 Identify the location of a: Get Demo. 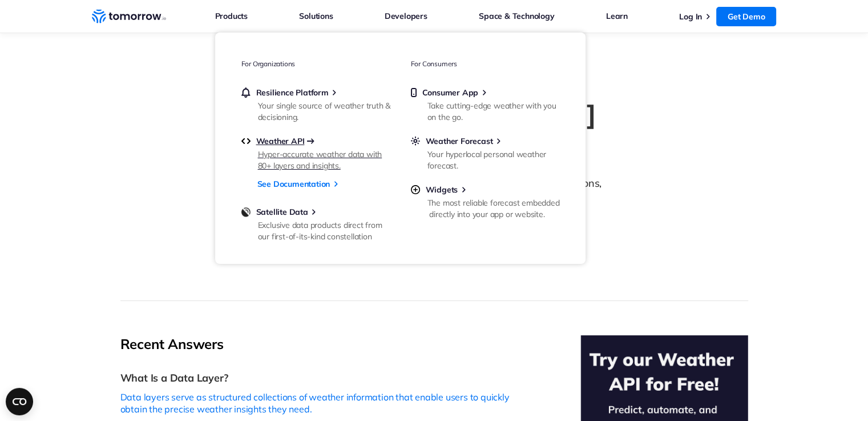
(745, 17).